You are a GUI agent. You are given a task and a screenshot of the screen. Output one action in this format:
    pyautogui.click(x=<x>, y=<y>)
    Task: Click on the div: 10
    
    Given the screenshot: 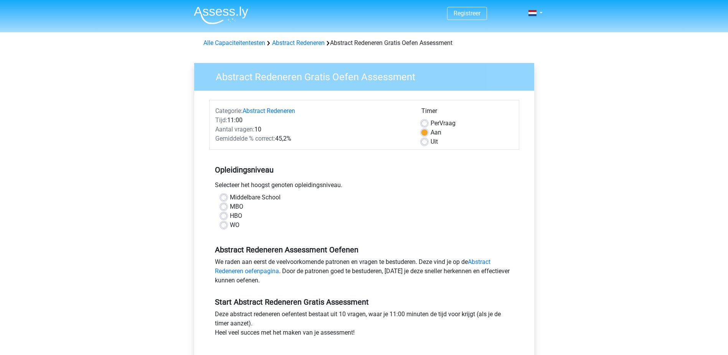 What is the action you would take?
    pyautogui.click(x=312, y=129)
    